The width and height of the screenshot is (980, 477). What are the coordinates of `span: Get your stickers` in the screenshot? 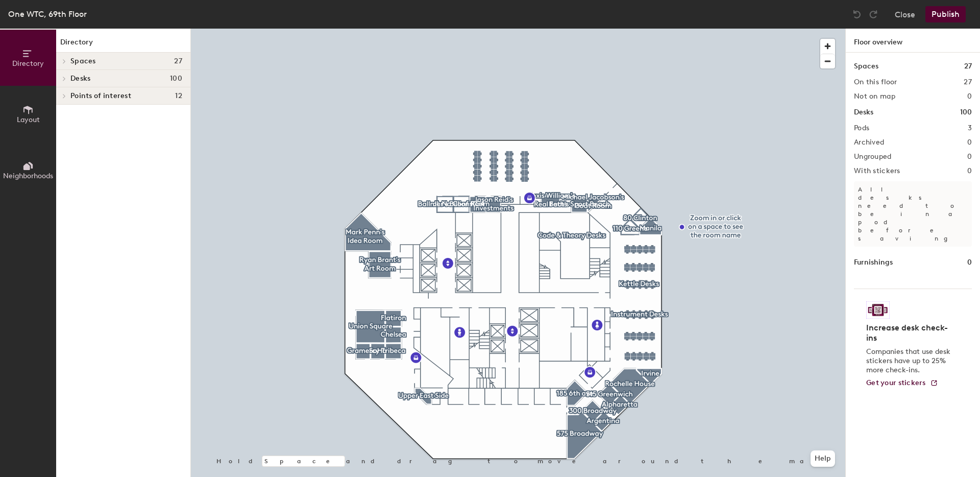 It's located at (896, 383).